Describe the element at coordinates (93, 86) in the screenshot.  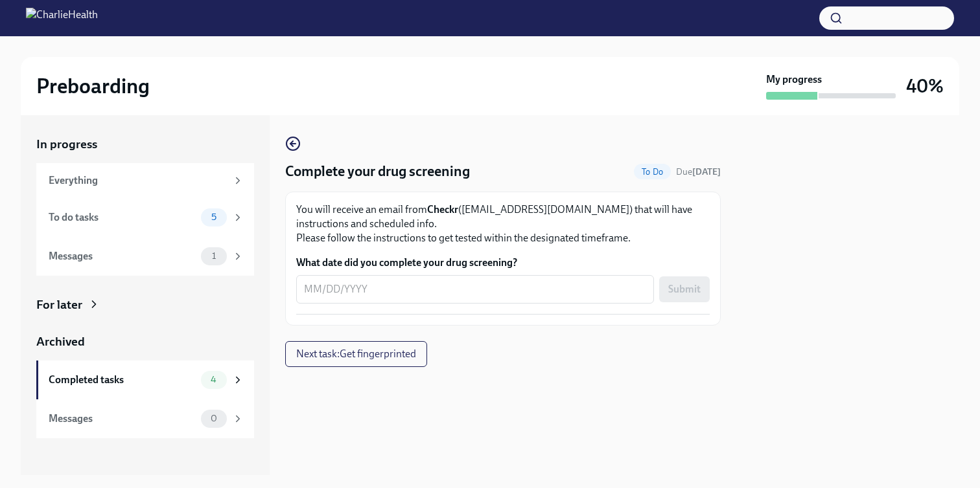
I see `h2: Preboarding` at that location.